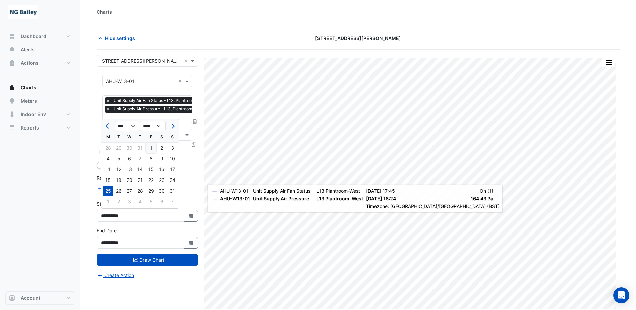  Describe the element at coordinates (129, 159) in the screenshot. I see `div: Wednesday, August 6, 2025` at that location.